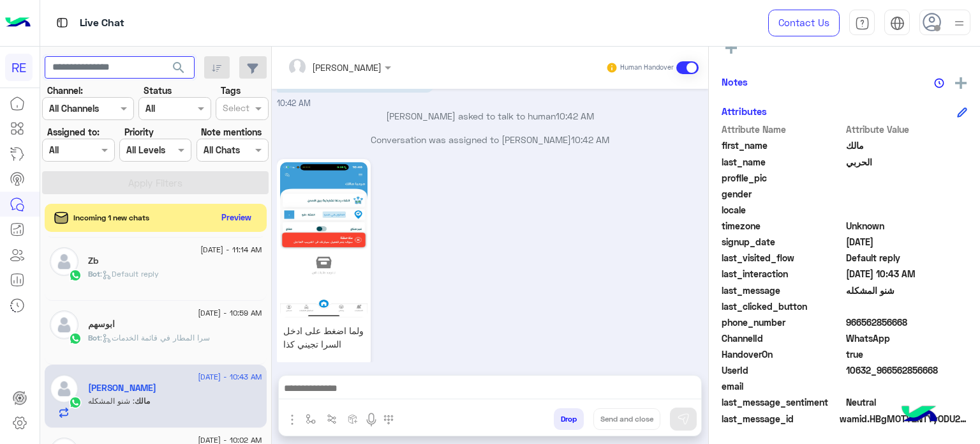 The width and height of the screenshot is (980, 444). Describe the element at coordinates (782, 162) in the screenshot. I see `span: last_name` at that location.